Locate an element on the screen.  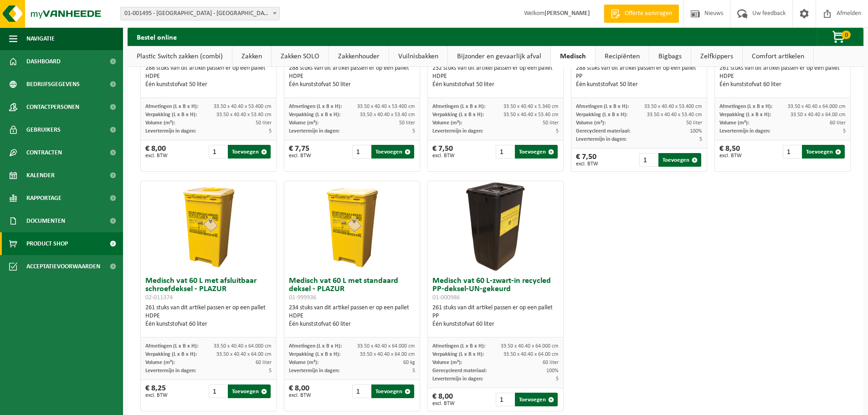
a: Bijzonder en gevaarlijk afval is located at coordinates (499, 56).